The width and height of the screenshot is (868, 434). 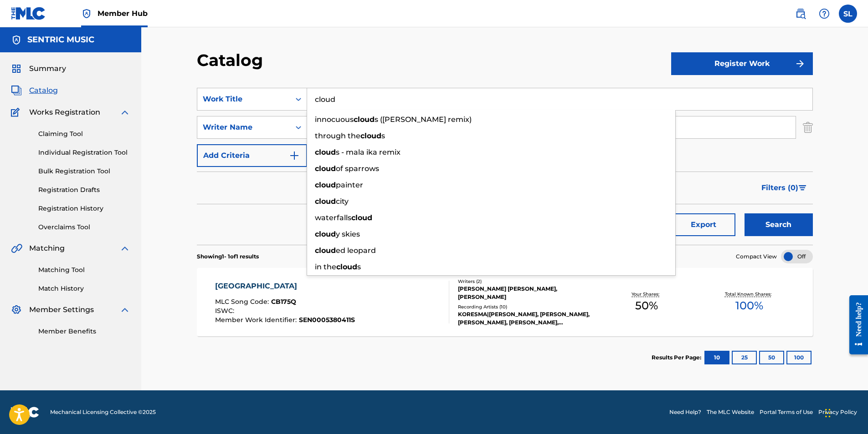 I want to click on a: Registration Drafts, so click(x=84, y=190).